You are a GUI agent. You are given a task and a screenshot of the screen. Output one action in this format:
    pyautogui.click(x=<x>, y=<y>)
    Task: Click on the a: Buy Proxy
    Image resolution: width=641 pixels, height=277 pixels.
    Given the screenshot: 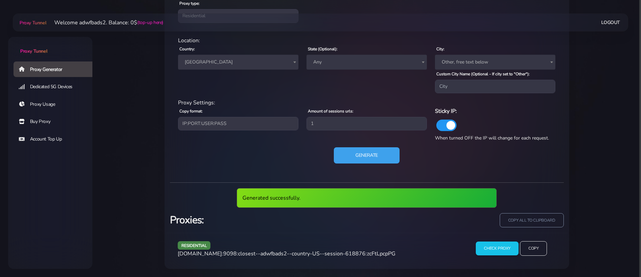 What is the action you would take?
    pyautogui.click(x=56, y=121)
    